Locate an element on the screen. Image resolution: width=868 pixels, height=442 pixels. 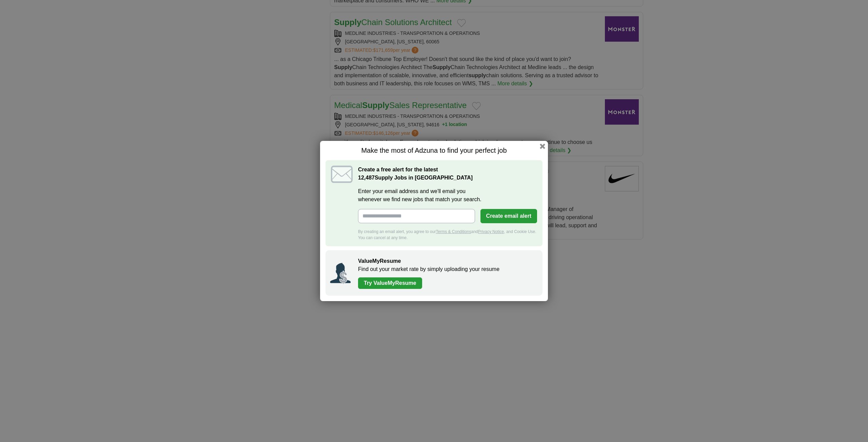
a: Try ValueMyResume is located at coordinates (390, 283).